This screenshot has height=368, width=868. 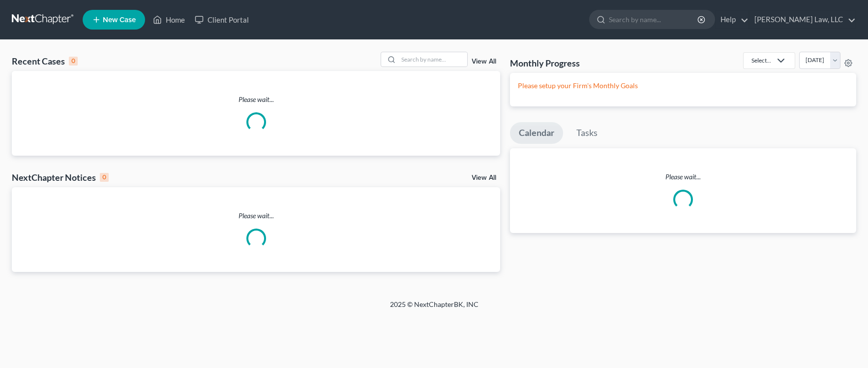 I want to click on a: Calendar, so click(x=536, y=133).